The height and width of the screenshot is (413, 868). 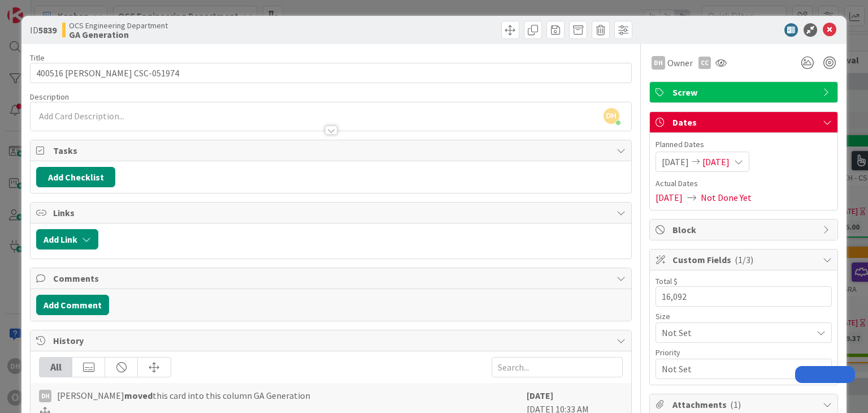 I want to click on span: Owner, so click(x=679, y=63).